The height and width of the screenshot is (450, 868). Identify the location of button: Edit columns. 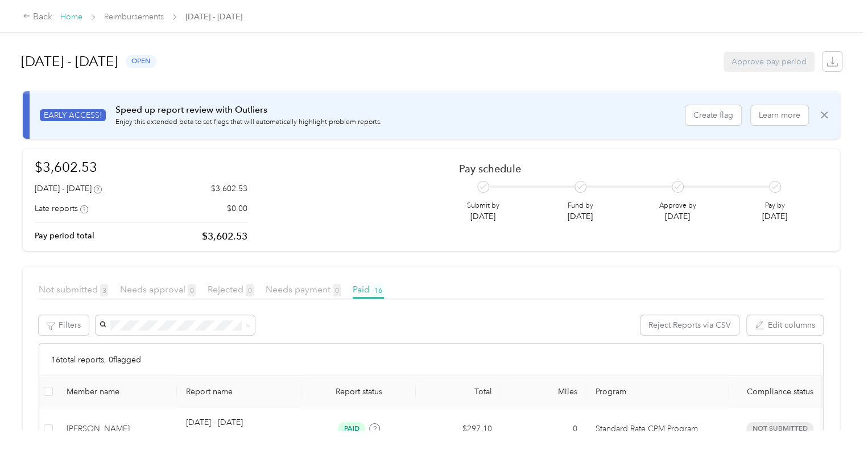
(785, 325).